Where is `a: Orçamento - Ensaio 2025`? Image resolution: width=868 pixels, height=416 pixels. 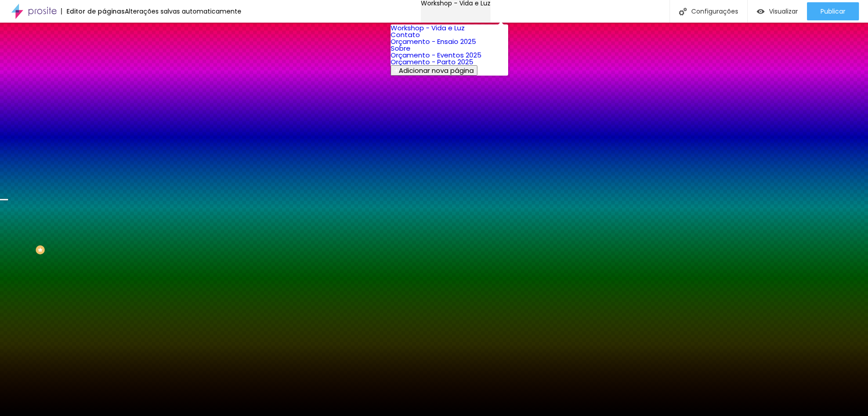 a: Orçamento - Ensaio 2025 is located at coordinates (433, 41).